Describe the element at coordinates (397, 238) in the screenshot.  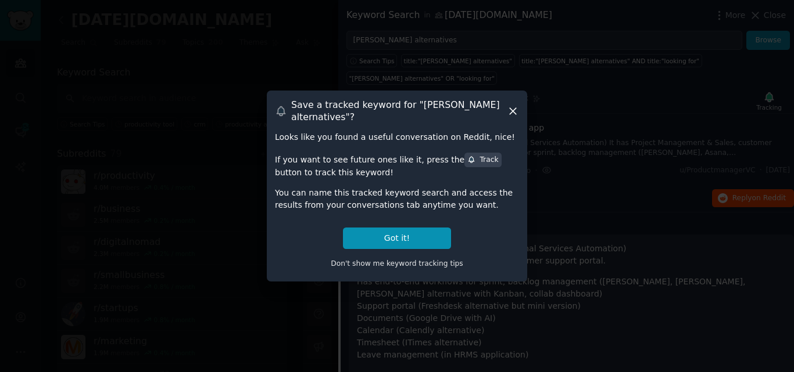
I see `button: Got it!` at that location.